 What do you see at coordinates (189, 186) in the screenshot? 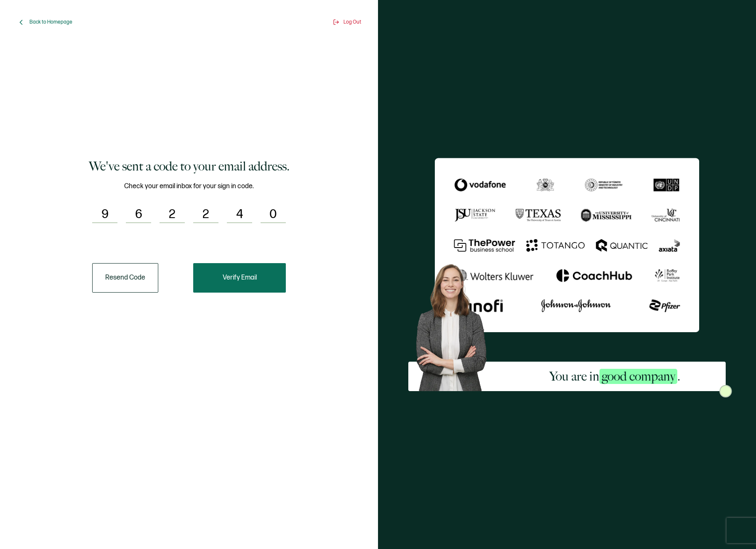
I see `span: Check your email inbox for your sign in code.` at bounding box center [189, 186].